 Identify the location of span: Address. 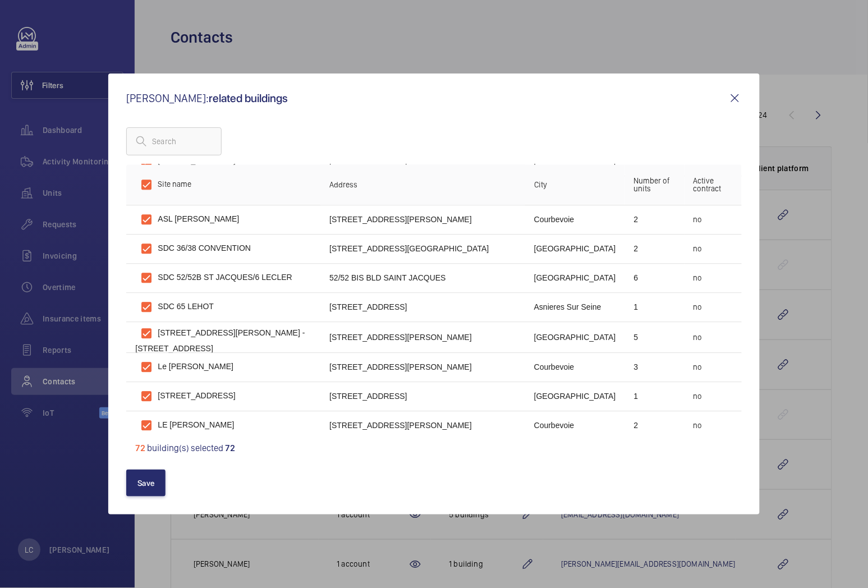
(343, 185).